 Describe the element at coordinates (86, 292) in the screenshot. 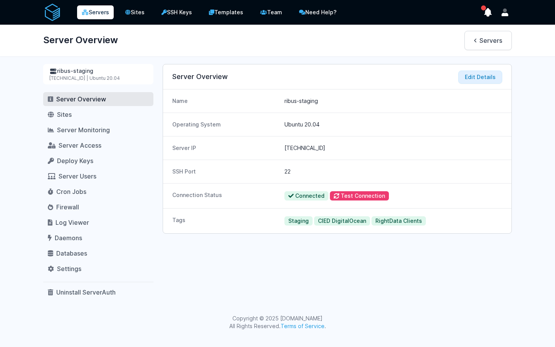

I see `span: Uninstall ServerAuth` at that location.